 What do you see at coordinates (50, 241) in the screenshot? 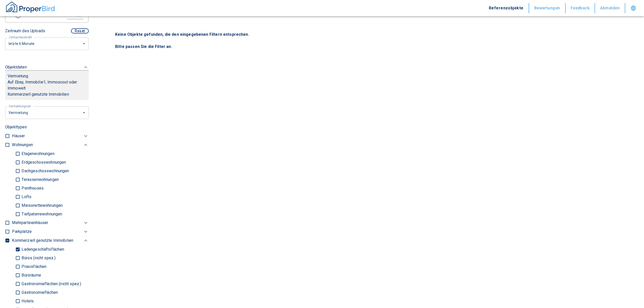
I see `div: Kommerziell genutzte Immobilien` at bounding box center [50, 241].